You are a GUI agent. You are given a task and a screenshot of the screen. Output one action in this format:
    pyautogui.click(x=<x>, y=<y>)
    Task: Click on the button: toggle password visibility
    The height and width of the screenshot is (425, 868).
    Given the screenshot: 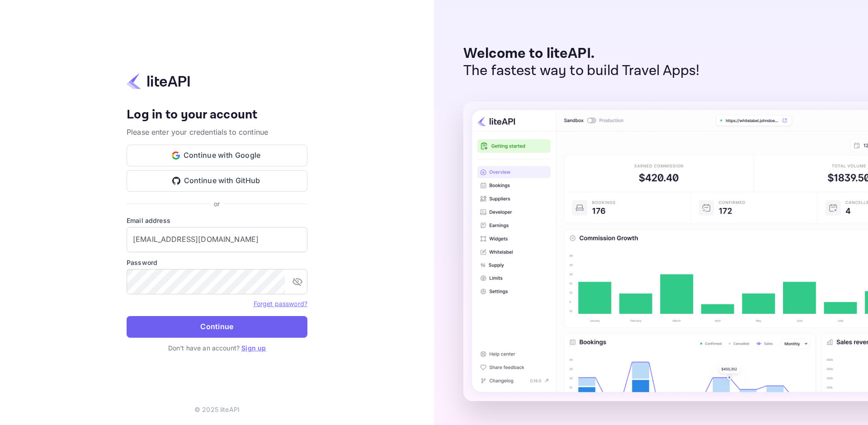 What is the action you would take?
    pyautogui.click(x=297, y=282)
    